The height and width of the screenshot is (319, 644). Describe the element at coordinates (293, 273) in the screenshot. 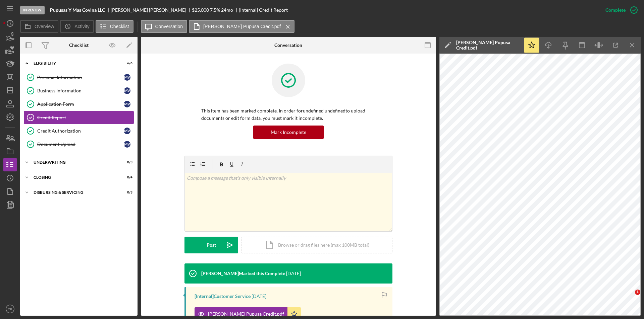

I see `time: 2025-09-02 21:16` at that location.